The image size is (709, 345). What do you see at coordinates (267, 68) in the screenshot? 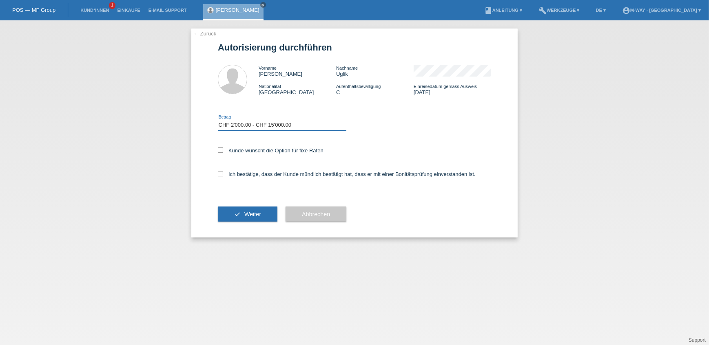
I see `span: Vorname` at bounding box center [267, 68].